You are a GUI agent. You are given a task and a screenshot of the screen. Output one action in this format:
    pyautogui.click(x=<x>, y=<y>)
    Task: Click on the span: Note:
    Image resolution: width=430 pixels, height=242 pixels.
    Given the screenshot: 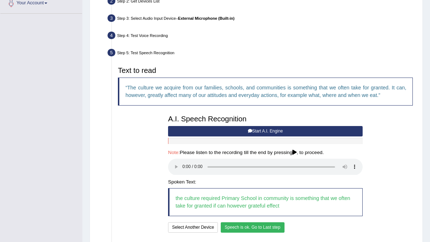 What is the action you would take?
    pyautogui.click(x=174, y=152)
    